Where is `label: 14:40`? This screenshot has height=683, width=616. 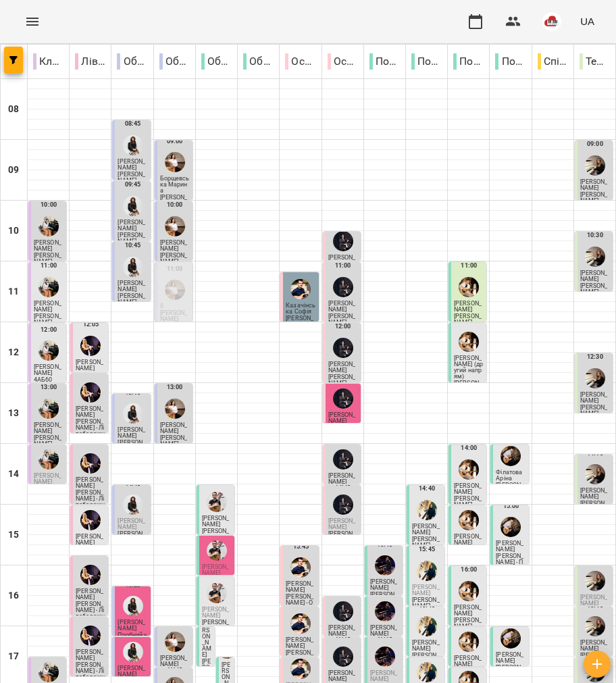 label: 14:40 is located at coordinates (427, 488).